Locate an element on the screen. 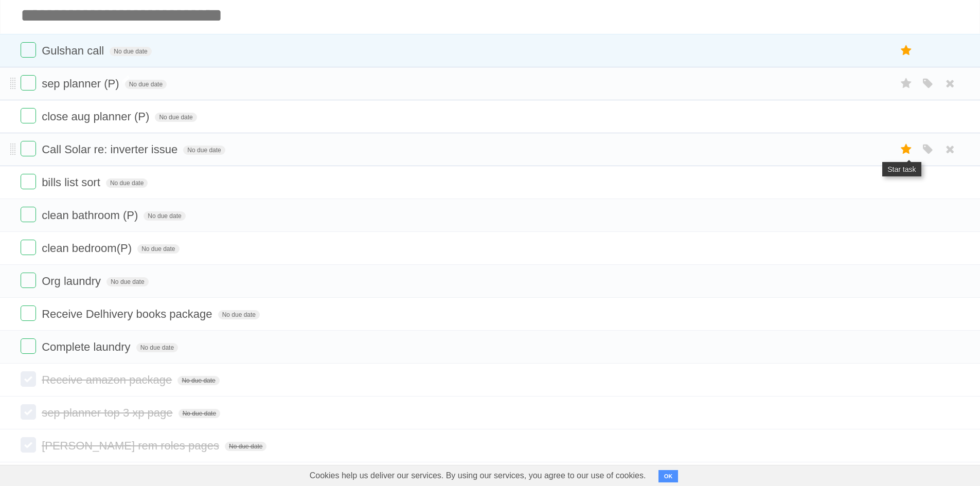 Image resolution: width=980 pixels, height=486 pixels. span: sep planner (P) is located at coordinates (81, 83).